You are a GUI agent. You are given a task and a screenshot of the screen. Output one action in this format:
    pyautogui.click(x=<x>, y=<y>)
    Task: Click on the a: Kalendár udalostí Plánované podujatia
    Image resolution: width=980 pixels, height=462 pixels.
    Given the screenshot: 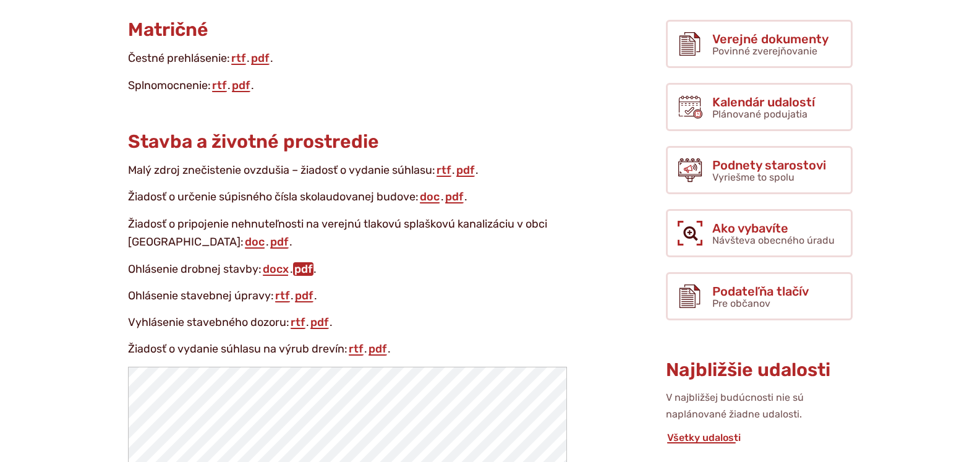 What is the action you would take?
    pyautogui.click(x=759, y=107)
    